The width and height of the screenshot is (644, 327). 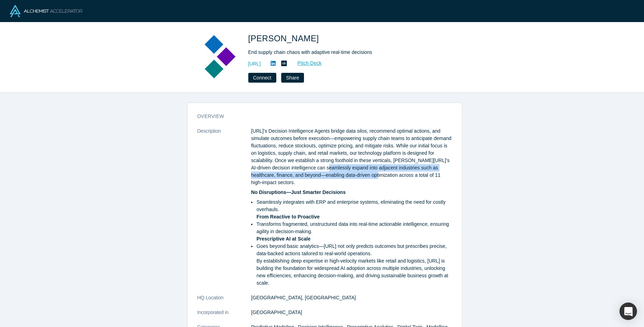 What do you see at coordinates (354, 231) in the screenshot?
I see `li: Transforms fragmented, unstructured data into real-time actionable intelligence, ensuring agility...` at bounding box center [354, 231].